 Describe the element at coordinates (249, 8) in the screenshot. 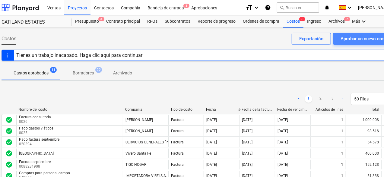

I see `i: format_size` at that location.